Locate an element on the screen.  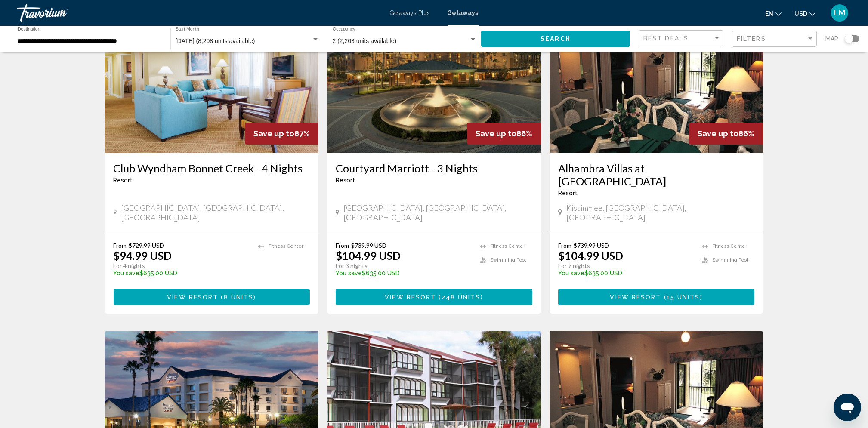
span: Getaways is located at coordinates (463, 13).